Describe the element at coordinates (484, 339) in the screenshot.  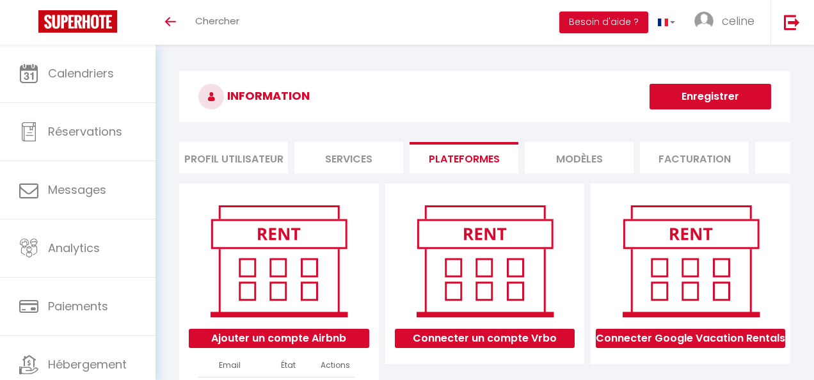
I see `button: Connecter un compte Vrbo` at that location.